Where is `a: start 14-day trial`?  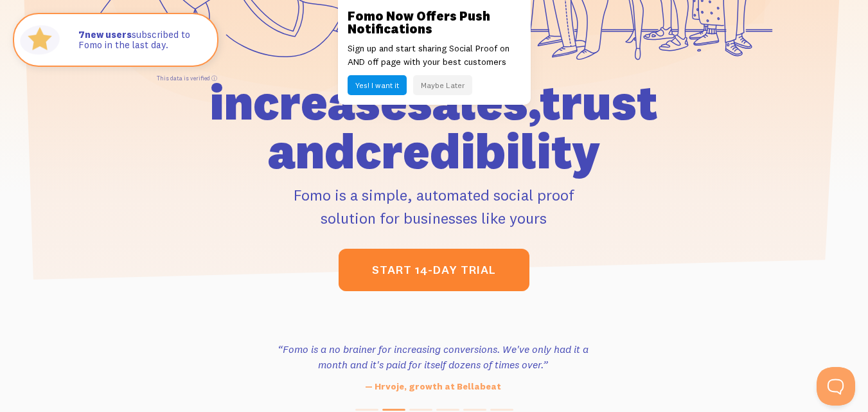 a: start 14-day trial is located at coordinates (434, 270).